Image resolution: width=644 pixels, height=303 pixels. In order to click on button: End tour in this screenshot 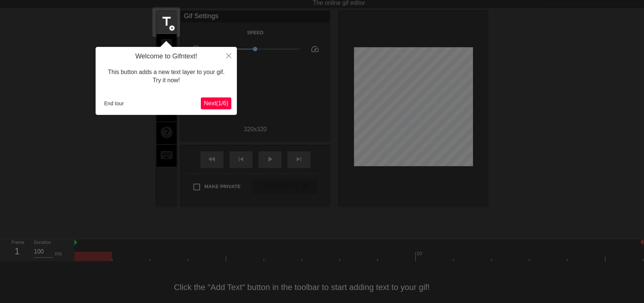, I will do `click(114, 104)`.